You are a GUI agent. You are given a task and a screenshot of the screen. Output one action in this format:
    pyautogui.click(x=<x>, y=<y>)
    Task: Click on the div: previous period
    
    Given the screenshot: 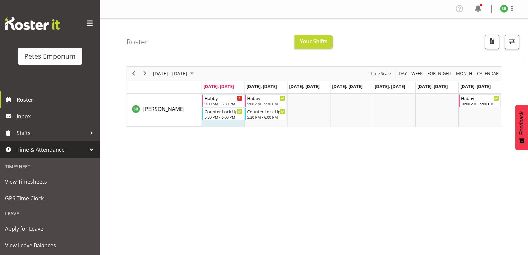 What is the action you would take?
    pyautogui.click(x=134, y=74)
    